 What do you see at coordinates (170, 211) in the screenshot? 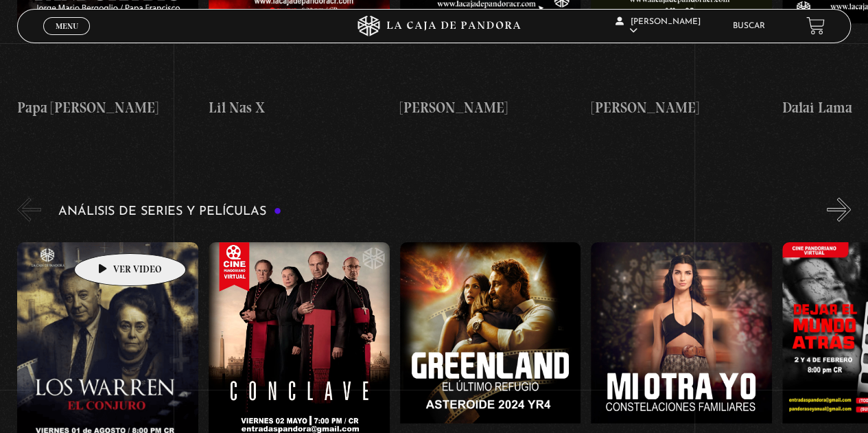
I see `h3: Análisis de series y películas` at bounding box center [170, 211].